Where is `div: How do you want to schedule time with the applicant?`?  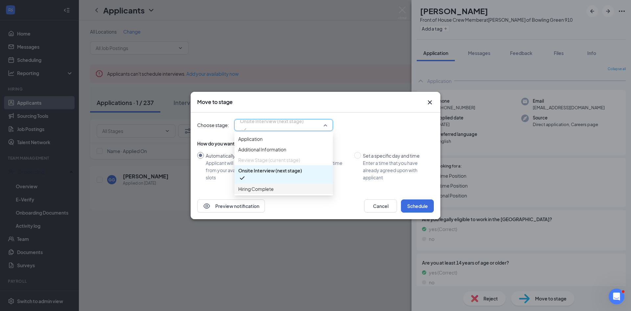 div: How do you want to schedule time with the applicant? is located at coordinates (316, 143).